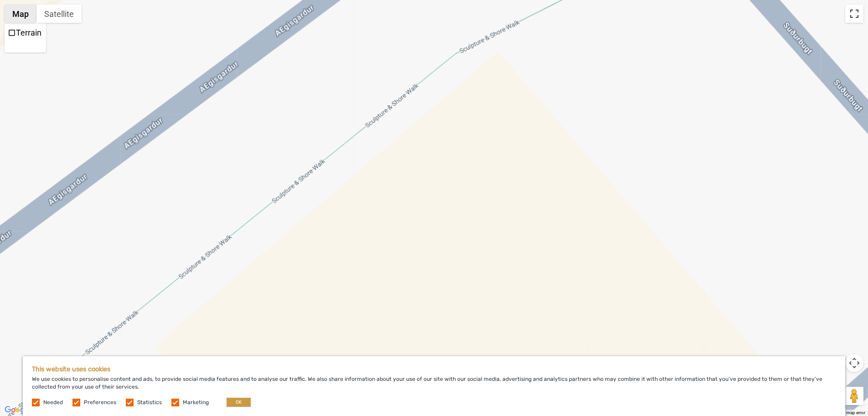  Describe the element at coordinates (434, 369) in the screenshot. I see `h5: This website uses cookies` at that location.